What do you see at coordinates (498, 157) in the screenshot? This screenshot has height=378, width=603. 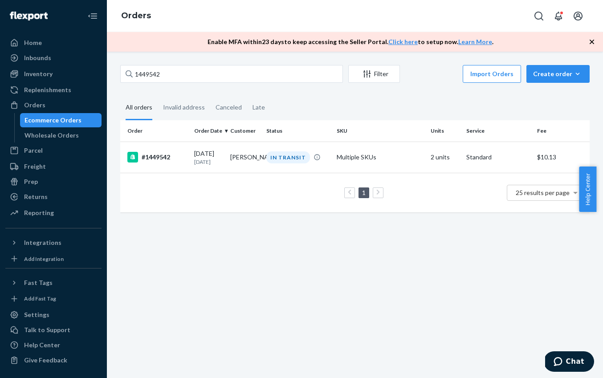 I see `p: Standard` at bounding box center [498, 157].